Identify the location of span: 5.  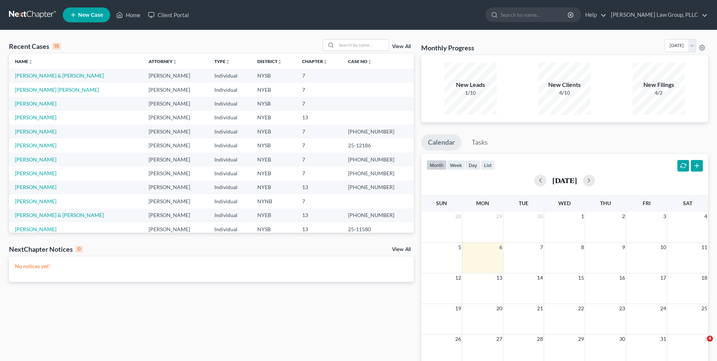
(460, 247).